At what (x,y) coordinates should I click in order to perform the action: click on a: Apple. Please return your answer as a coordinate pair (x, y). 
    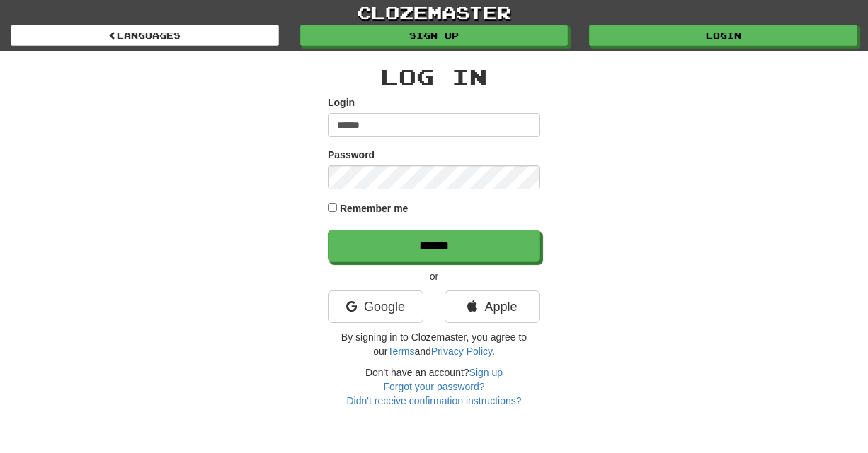
    Looking at the image, I should click on (492, 307).